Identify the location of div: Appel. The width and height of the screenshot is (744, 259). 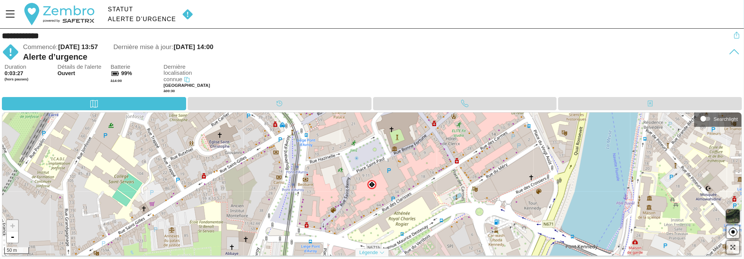
(465, 103).